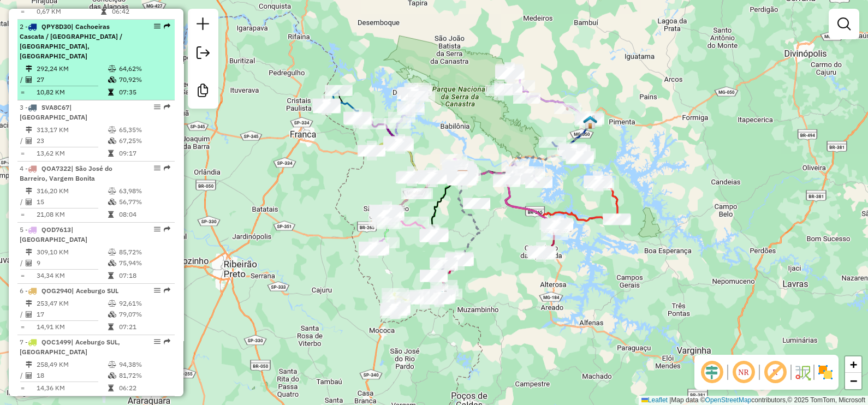 The width and height of the screenshot is (868, 405). Describe the element at coordinates (138, 12) in the screenshot. I see `td: 06:42` at that location.